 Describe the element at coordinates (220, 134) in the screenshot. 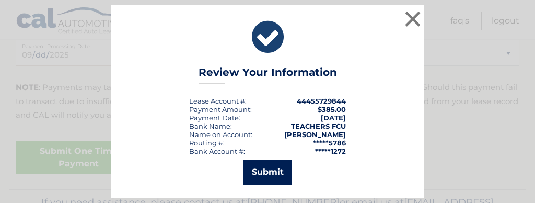

I see `div: Name on Account:` at that location.